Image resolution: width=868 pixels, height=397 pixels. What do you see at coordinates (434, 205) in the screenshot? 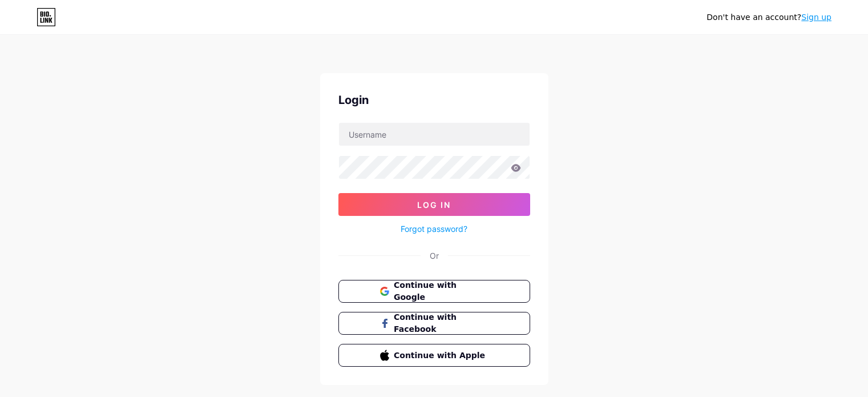
I see `span: Log In` at bounding box center [434, 205].